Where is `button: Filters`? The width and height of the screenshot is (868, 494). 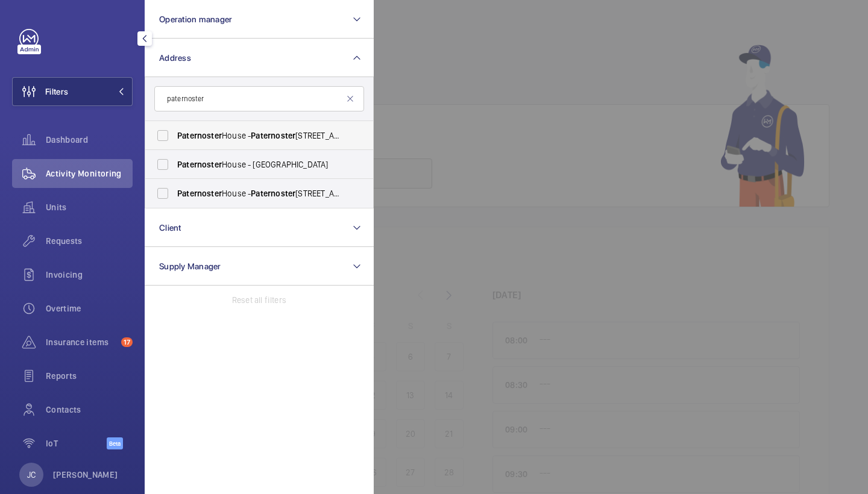 button: Filters is located at coordinates (72, 92).